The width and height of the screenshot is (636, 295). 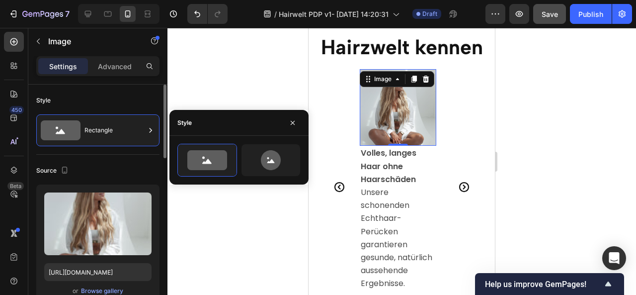 I want to click on div: Image, so click(x=74, y=51).